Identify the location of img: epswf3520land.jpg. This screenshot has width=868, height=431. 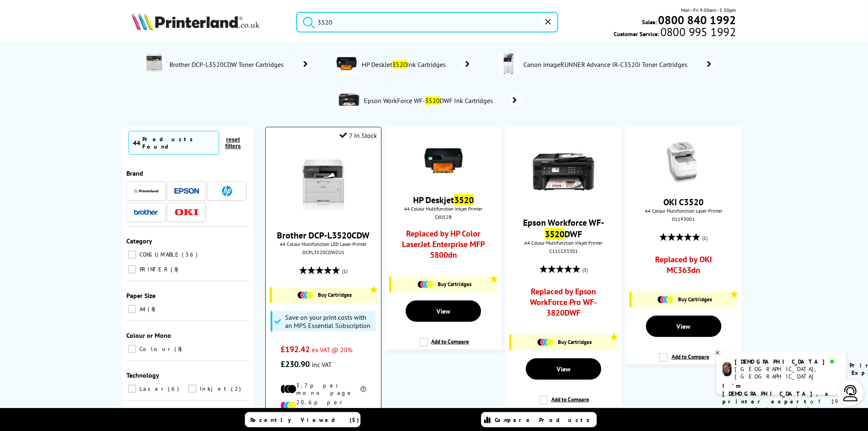
(564, 172).